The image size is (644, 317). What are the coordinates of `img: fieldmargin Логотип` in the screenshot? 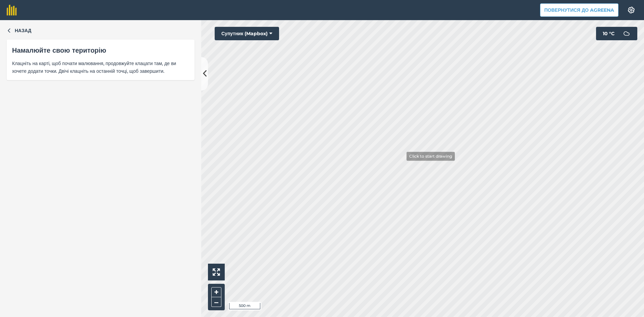 It's located at (12, 10).